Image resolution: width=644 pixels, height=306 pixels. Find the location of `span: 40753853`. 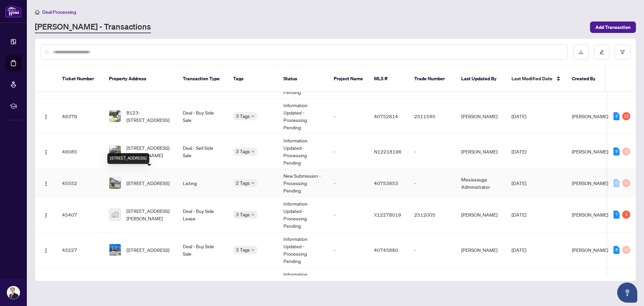

span: 40753853 is located at coordinates (386, 183).